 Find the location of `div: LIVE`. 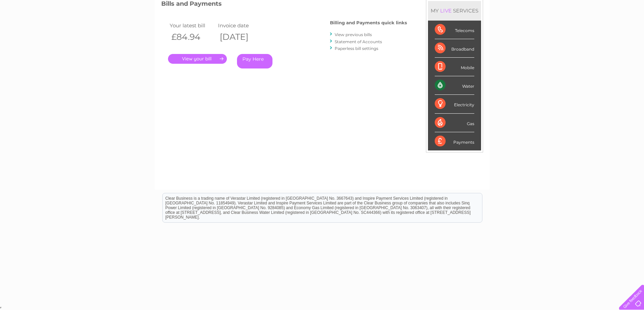

div: LIVE is located at coordinates (445, 11).